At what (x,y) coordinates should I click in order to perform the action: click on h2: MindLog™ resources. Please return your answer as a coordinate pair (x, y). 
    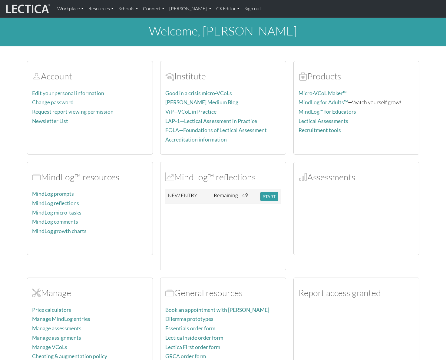
    Looking at the image, I should click on (90, 177).